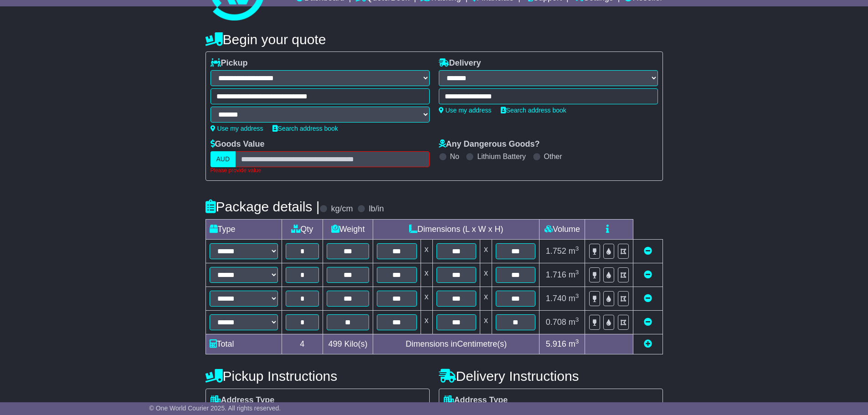 The width and height of the screenshot is (868, 415). Describe the element at coordinates (223, 159) in the screenshot. I see `label: AUD` at that location.